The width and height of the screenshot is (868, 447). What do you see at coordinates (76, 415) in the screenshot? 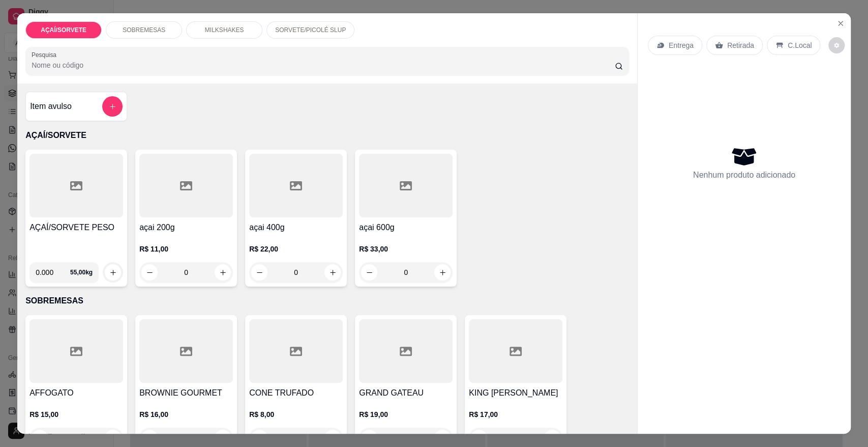
I see `p: R$ 15,00` at bounding box center [76, 415].